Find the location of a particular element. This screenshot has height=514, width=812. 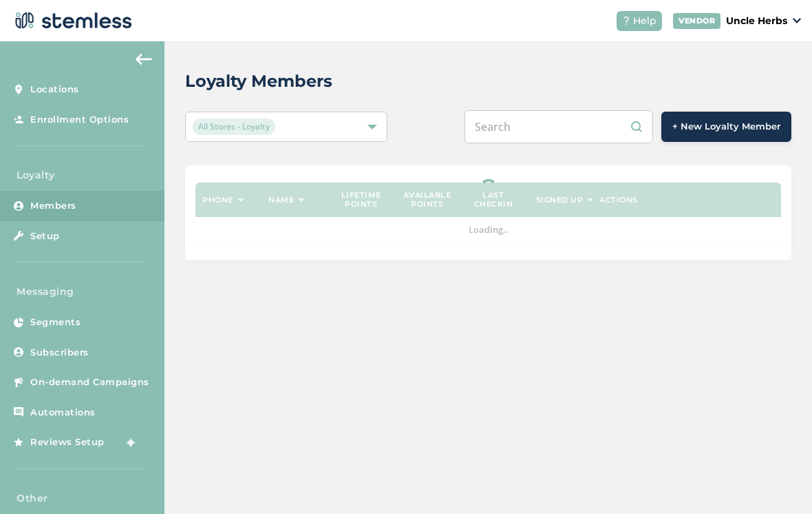

img: icon_down-arrow-small-66adaf34.svg is located at coordinates (797, 21).